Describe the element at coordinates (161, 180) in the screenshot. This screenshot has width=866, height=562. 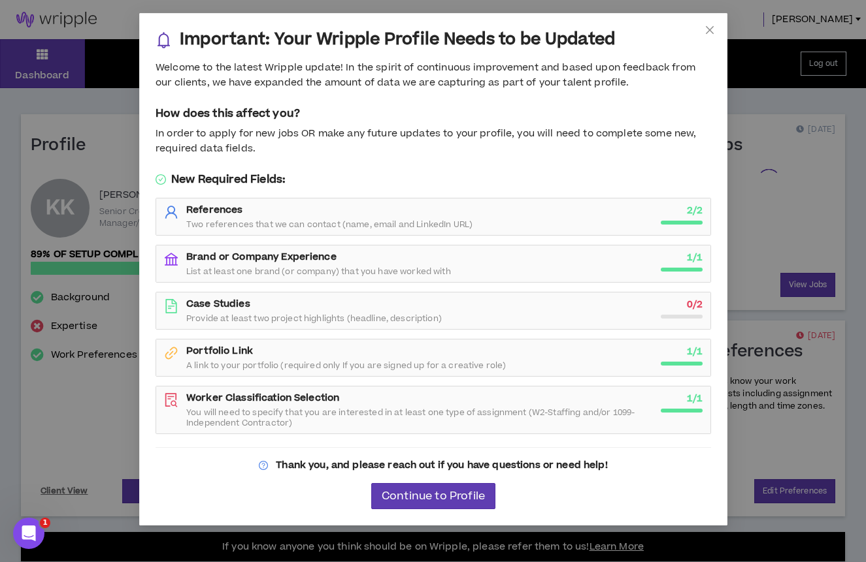
I see `span: check-circle` at that location.